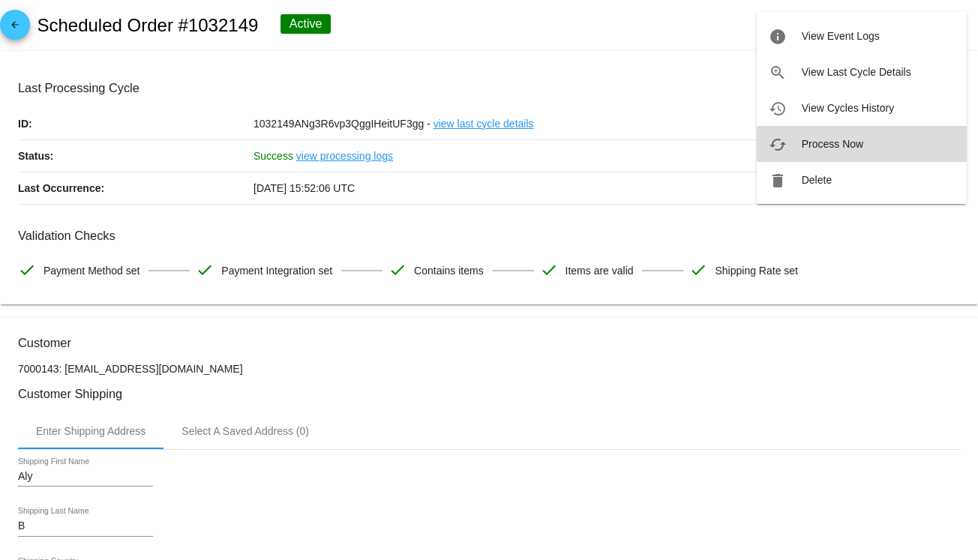 This screenshot has width=978, height=560. I want to click on mat-icon: delete, so click(778, 181).